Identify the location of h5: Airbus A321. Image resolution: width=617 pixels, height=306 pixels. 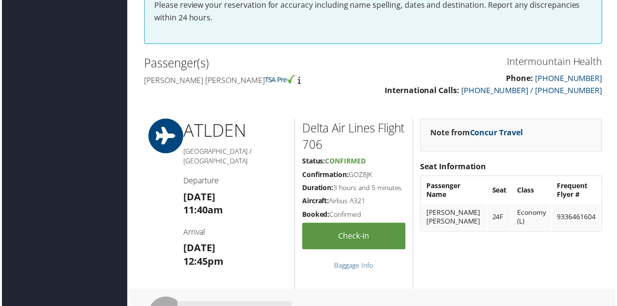
(354, 202).